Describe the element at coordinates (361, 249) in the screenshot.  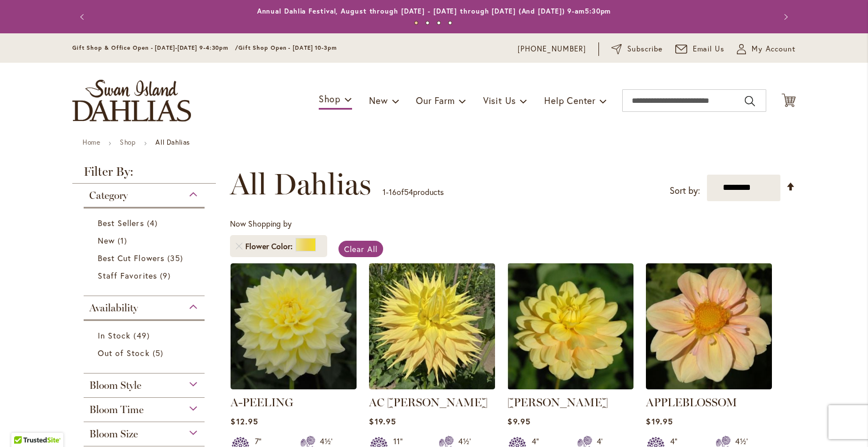
I see `span: Clear All` at that location.